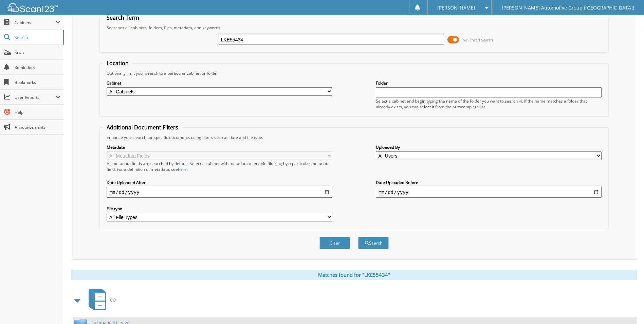 This screenshot has height=324, width=644. I want to click on a: CO, so click(100, 300).